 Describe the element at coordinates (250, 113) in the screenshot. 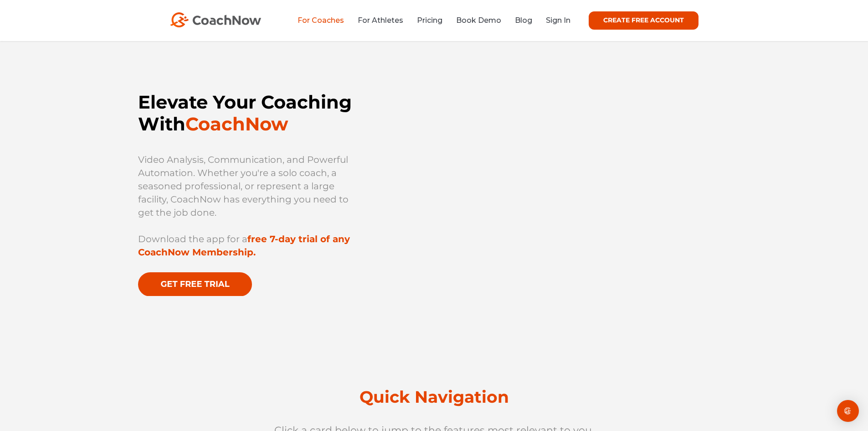

I see `h1: Elevate Your Coaching With` at that location.